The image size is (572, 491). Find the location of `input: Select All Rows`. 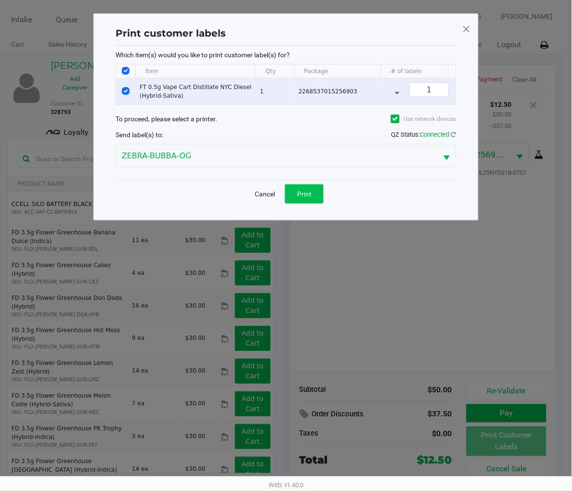

input: Select All Rows is located at coordinates (126, 71).